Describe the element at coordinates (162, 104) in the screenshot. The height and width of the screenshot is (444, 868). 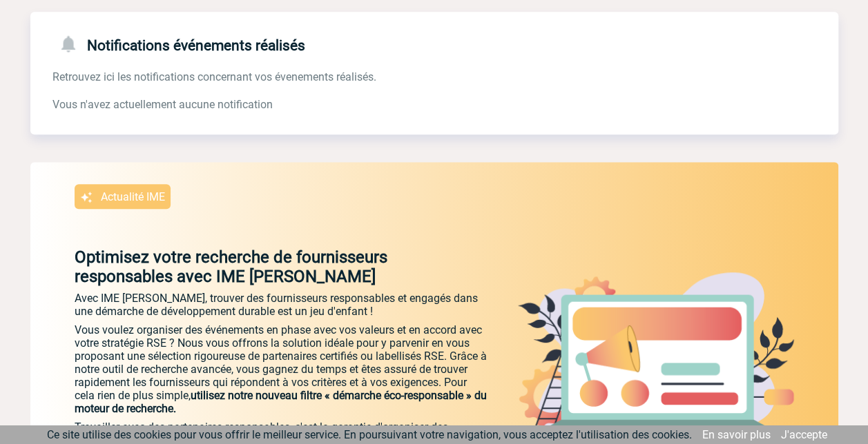
I see `span: Vous n'avez actuellement aucune notification` at that location.